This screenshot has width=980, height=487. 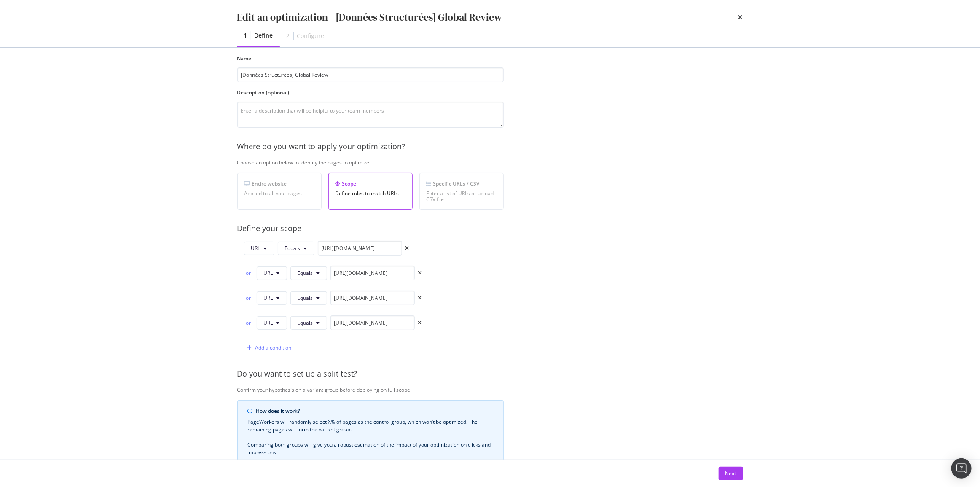 I want to click on div: Specific URLs / CSV, so click(x=462, y=183).